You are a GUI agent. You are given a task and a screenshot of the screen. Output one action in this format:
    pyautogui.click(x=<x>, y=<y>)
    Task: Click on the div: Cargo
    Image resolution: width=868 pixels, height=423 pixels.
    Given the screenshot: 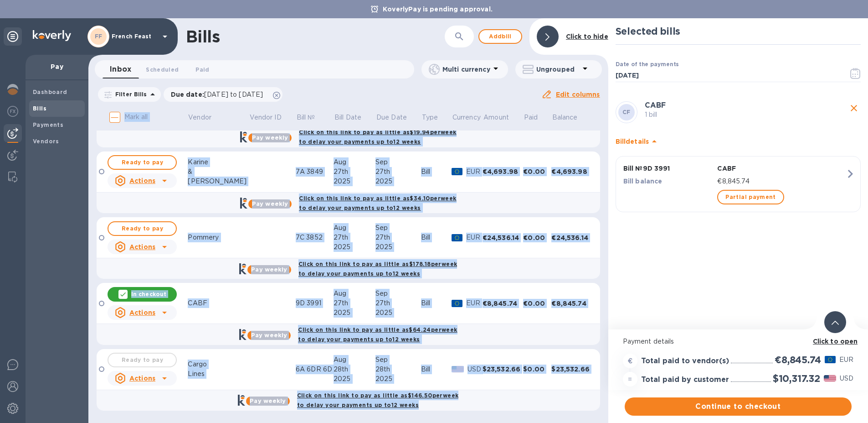 What is the action you would take?
    pyautogui.click(x=218, y=364)
    